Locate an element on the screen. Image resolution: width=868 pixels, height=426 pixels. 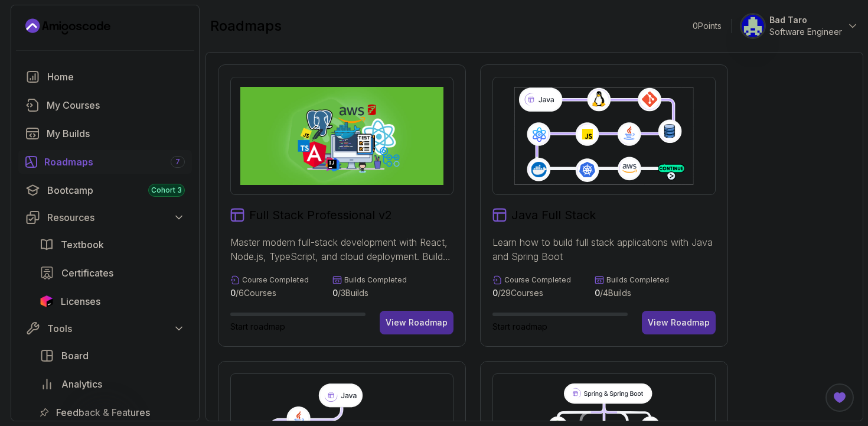
a: board is located at coordinates (112, 356).